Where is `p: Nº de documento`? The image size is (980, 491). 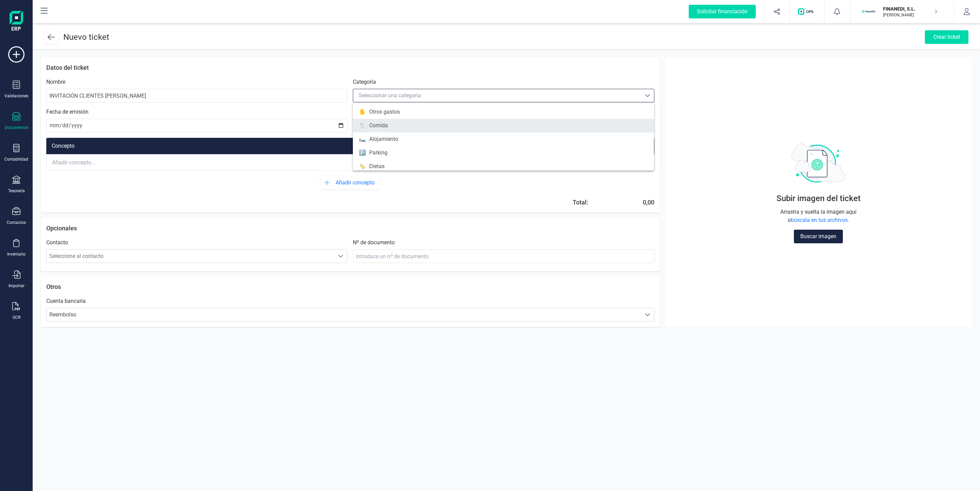 p: Nº de documento is located at coordinates (373, 242).